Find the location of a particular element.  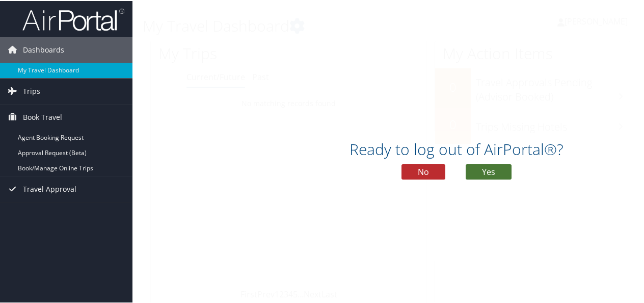

button: Yes is located at coordinates (489, 171).